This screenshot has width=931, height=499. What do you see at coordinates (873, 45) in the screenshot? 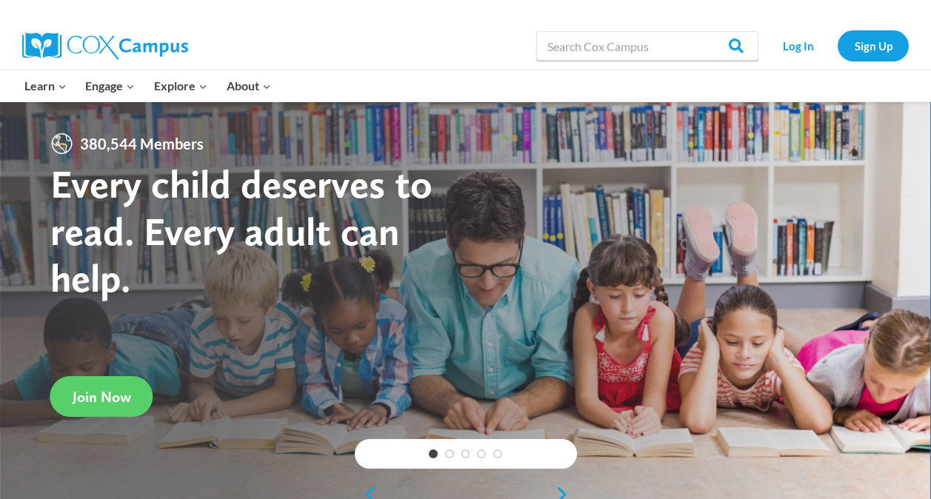
I see `a: Sign Up` at bounding box center [873, 45].